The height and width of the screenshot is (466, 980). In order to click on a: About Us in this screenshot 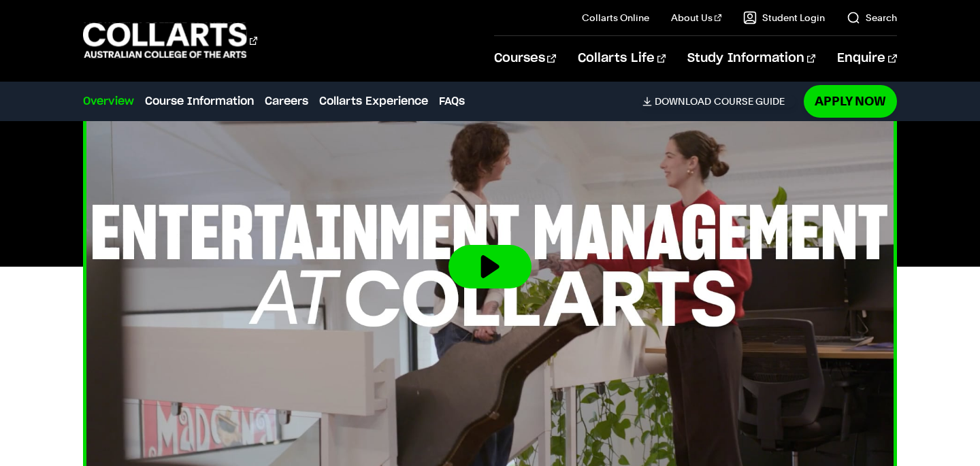, I will do `click(696, 17)`.